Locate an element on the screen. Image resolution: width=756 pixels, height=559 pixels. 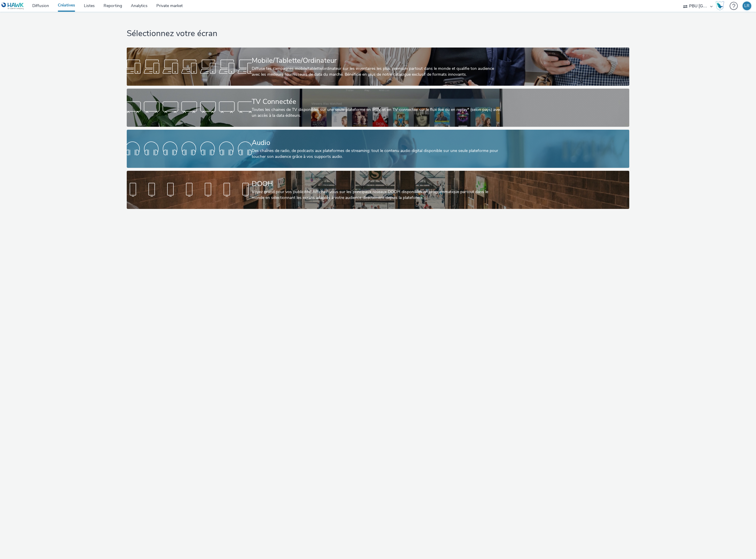
div: LR is located at coordinates (747, 6).